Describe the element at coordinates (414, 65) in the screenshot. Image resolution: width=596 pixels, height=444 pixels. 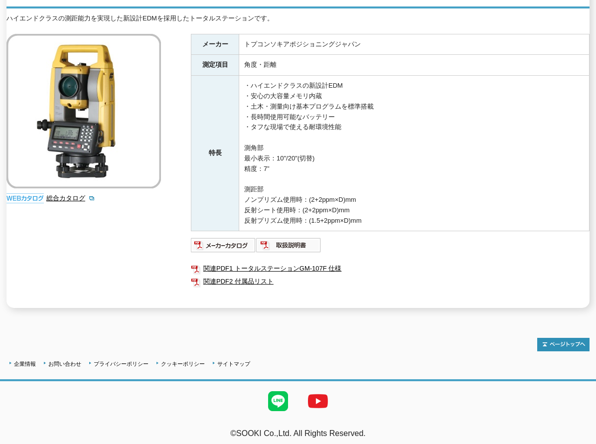
I see `td: 角度・距離` at that location.